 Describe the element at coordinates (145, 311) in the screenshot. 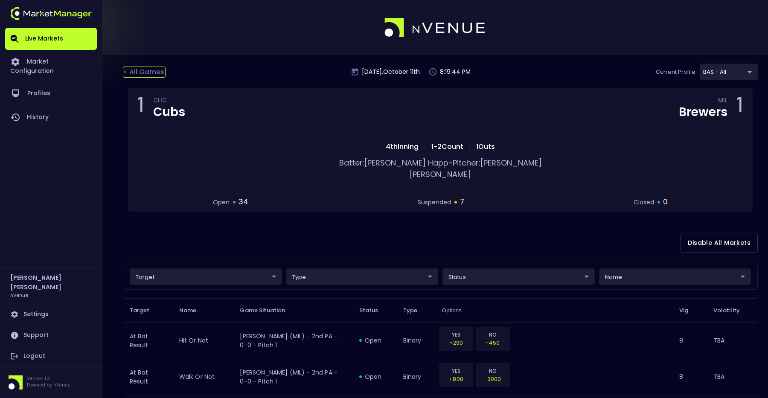

I see `span: Target` at that location.